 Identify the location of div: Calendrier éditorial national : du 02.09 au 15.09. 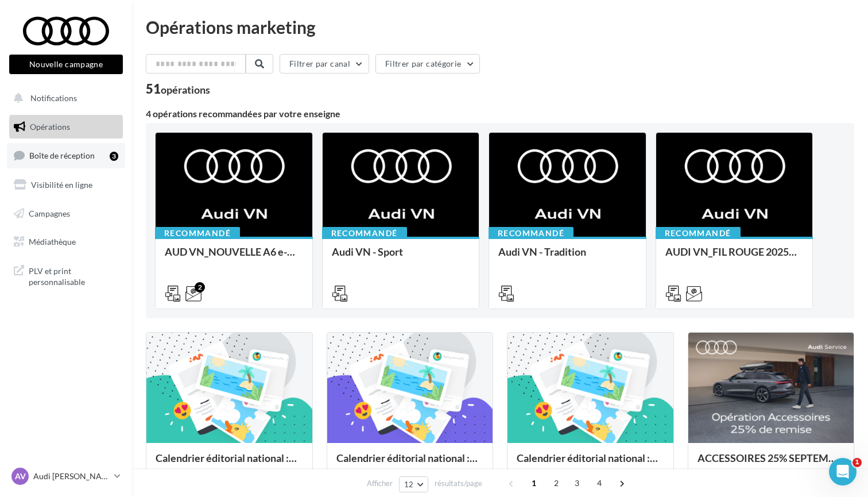
(590, 463).